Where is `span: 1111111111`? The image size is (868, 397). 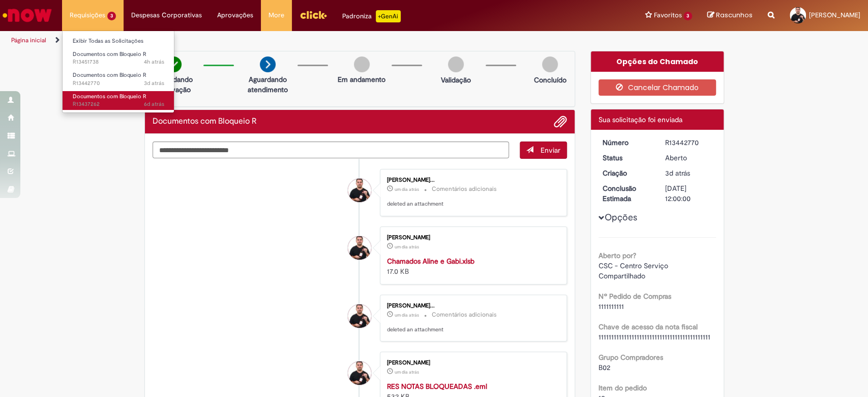 span: 1111111111 is located at coordinates (611, 306).